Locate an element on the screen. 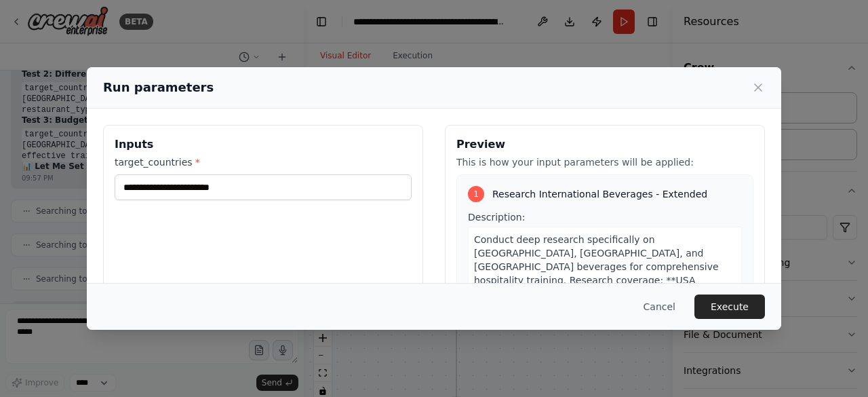 This screenshot has width=868, height=397. span: Research International Beverages - Extended is located at coordinates (599, 194).